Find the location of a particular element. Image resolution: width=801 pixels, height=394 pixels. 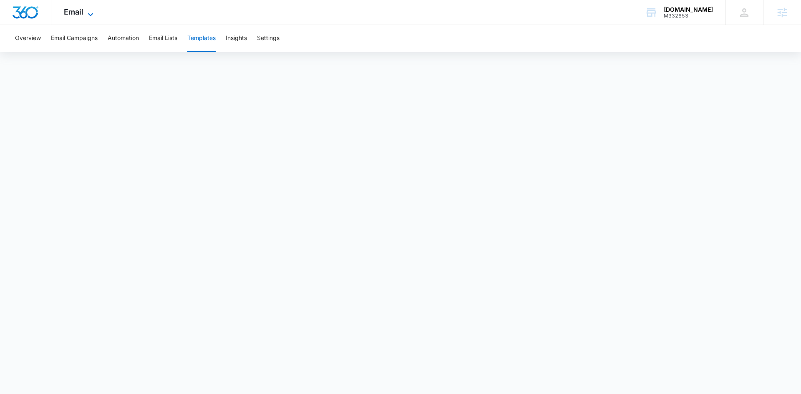

button: Settings is located at coordinates (268, 38).